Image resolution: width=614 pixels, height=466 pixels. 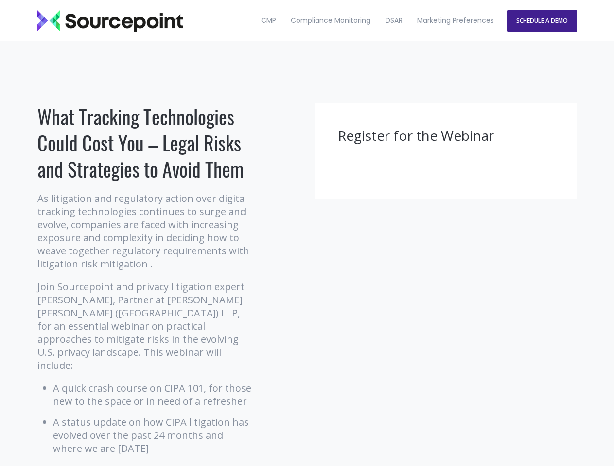 I want to click on a: SCHEDULE A DEMO, so click(x=542, y=21).